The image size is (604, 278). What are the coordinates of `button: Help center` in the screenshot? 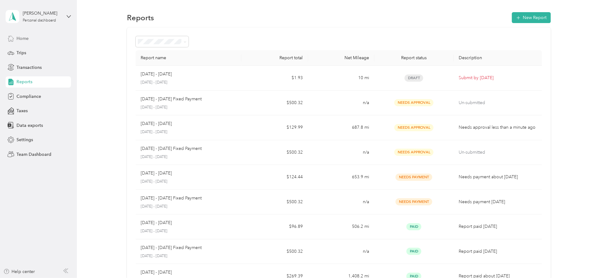 It's located at (19, 271).